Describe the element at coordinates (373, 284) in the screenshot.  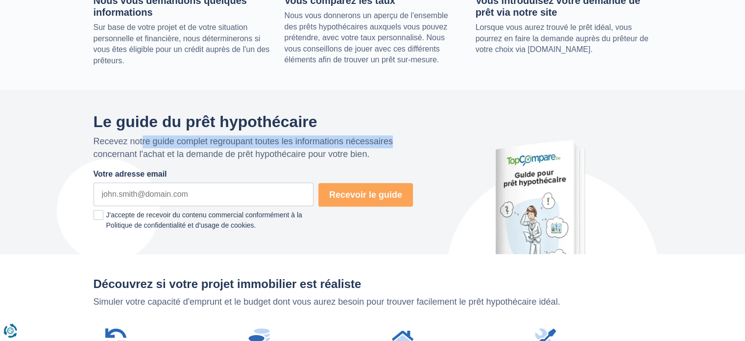
I see `h2: Découvrez si votre projet immobilier est réaliste` at that location.